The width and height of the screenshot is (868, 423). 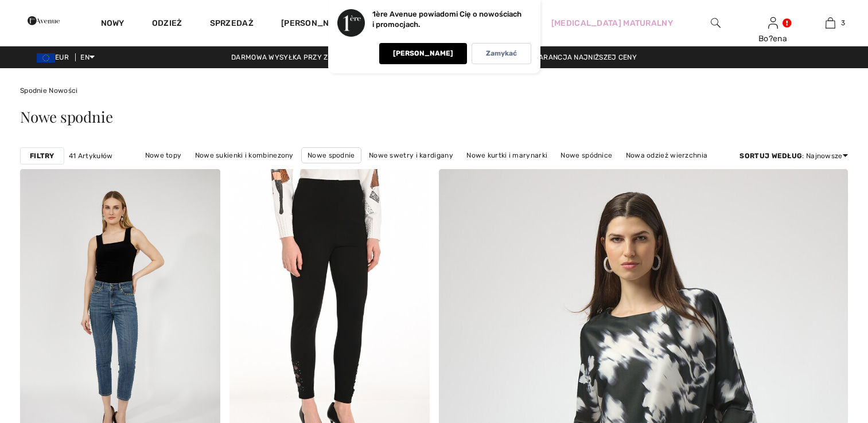 I want to click on a: Sign In, so click(x=772, y=22).